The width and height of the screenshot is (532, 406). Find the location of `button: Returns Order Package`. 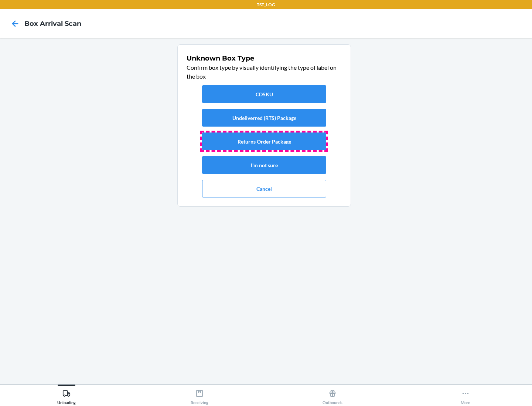

button: Returns Order Package is located at coordinates (264, 142).